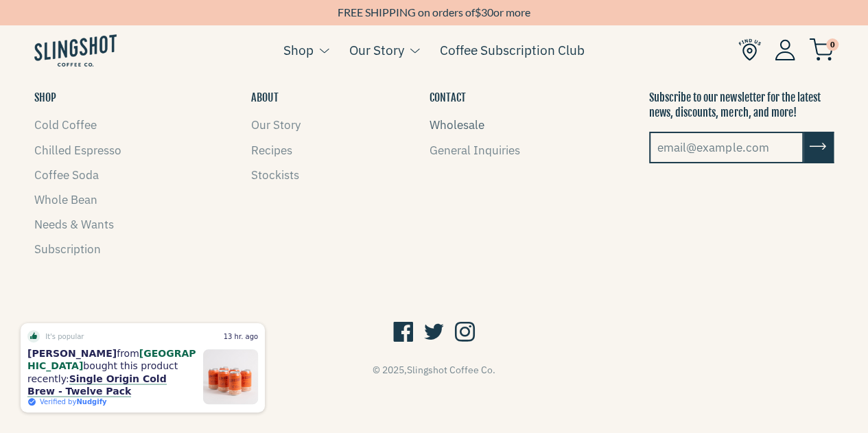 Image resolution: width=868 pixels, height=433 pixels. I want to click on a: General Inquiries, so click(475, 150).